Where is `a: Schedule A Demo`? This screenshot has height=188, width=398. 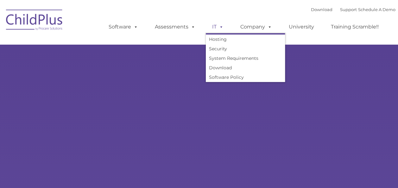
a: Schedule A Demo is located at coordinates (377, 10).